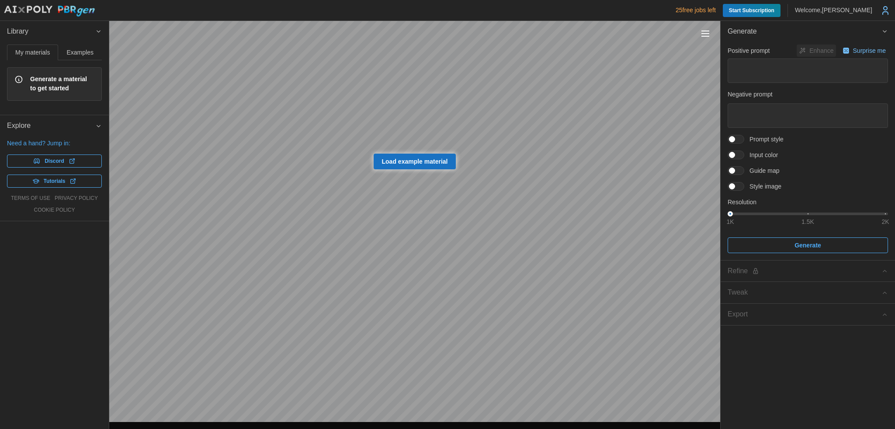 Image resolution: width=895 pixels, height=429 pixels. Describe the element at coordinates (764, 139) in the screenshot. I see `span: Prompt style` at that location.